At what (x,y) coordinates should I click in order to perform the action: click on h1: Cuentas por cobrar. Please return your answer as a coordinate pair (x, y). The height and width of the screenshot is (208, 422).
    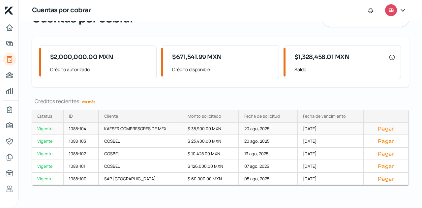
    Looking at the image, I should click on (61, 10).